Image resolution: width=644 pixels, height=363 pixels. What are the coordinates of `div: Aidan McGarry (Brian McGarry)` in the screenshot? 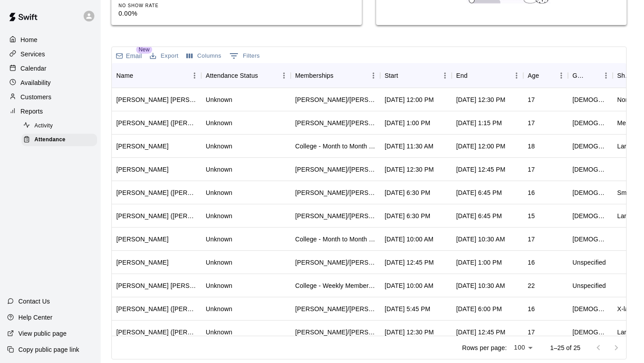 It's located at (157, 216).